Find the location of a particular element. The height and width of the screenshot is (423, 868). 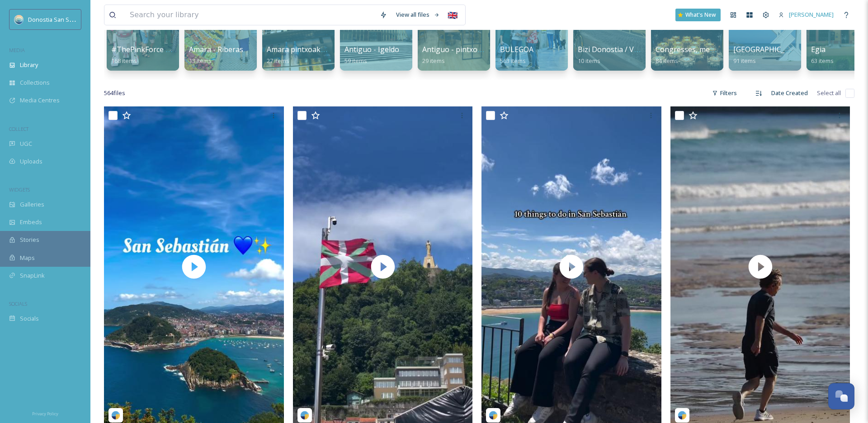

span: 91 items is located at coordinates (745, 61).